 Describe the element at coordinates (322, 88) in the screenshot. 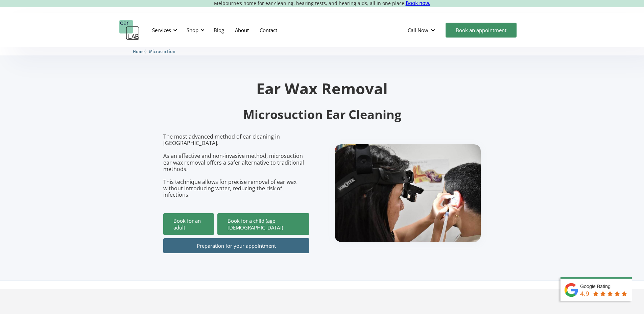

I see `h1: Ear Wax Removal` at that location.